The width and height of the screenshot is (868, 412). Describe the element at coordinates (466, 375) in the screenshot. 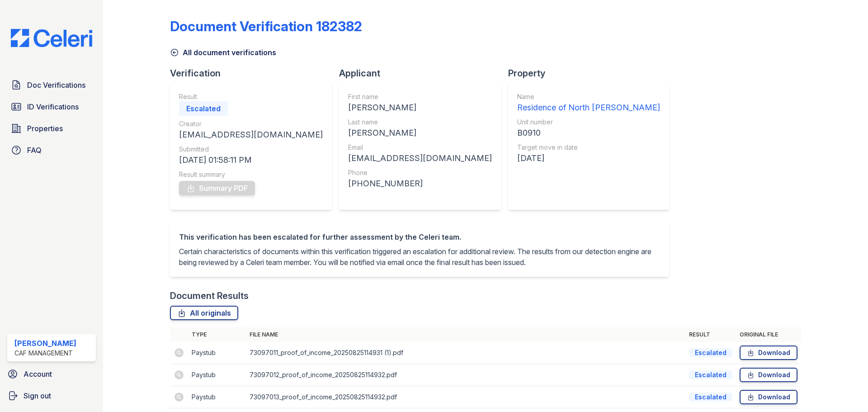

I see `td: 73097012_proof_of_income_20250825114932.pdf` at that location.